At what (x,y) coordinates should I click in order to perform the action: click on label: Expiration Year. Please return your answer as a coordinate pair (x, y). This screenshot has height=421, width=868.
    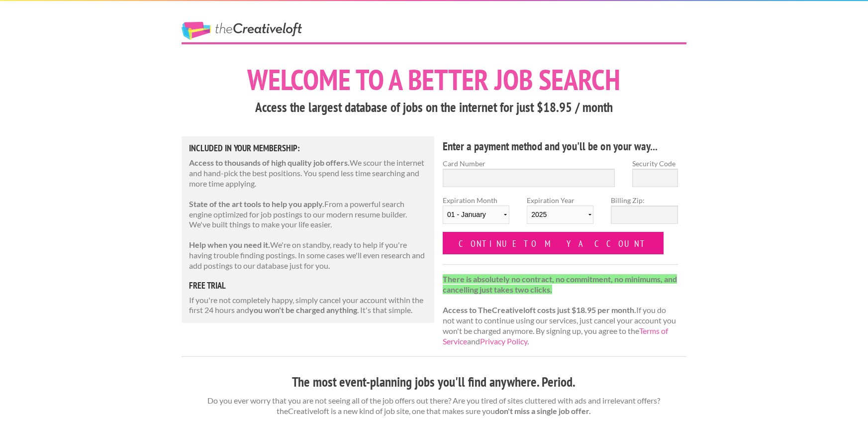
    Looking at the image, I should click on (560, 213).